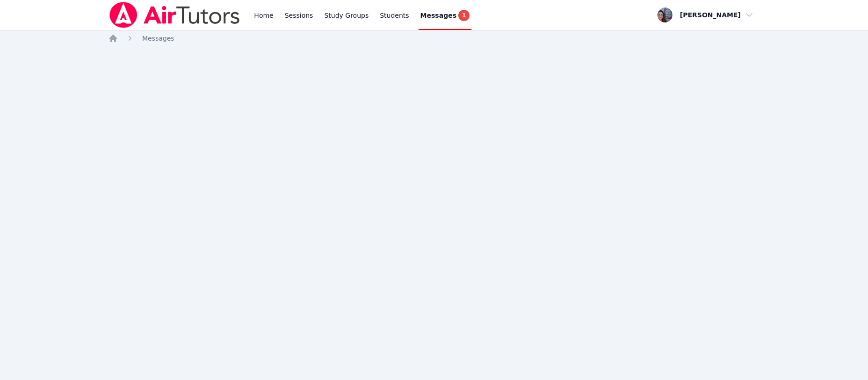 This screenshot has width=868, height=380. I want to click on img: Air Tutors, so click(175, 15).